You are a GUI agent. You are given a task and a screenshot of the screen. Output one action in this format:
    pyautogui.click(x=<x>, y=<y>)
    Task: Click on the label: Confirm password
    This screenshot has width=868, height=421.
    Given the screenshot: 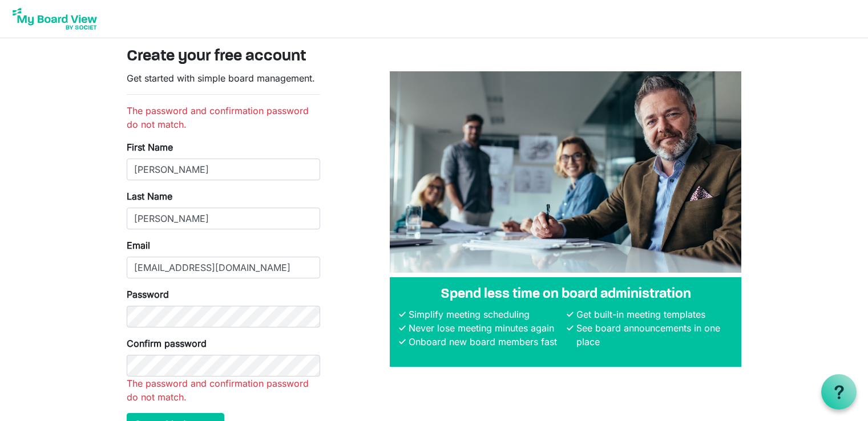 What is the action you would take?
    pyautogui.click(x=167, y=344)
    